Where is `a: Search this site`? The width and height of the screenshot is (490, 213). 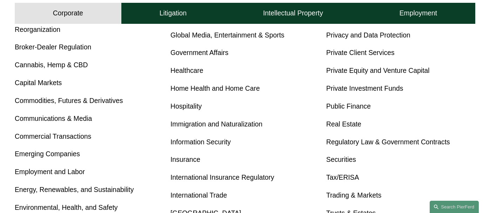 a: Search this site is located at coordinates (454, 207).